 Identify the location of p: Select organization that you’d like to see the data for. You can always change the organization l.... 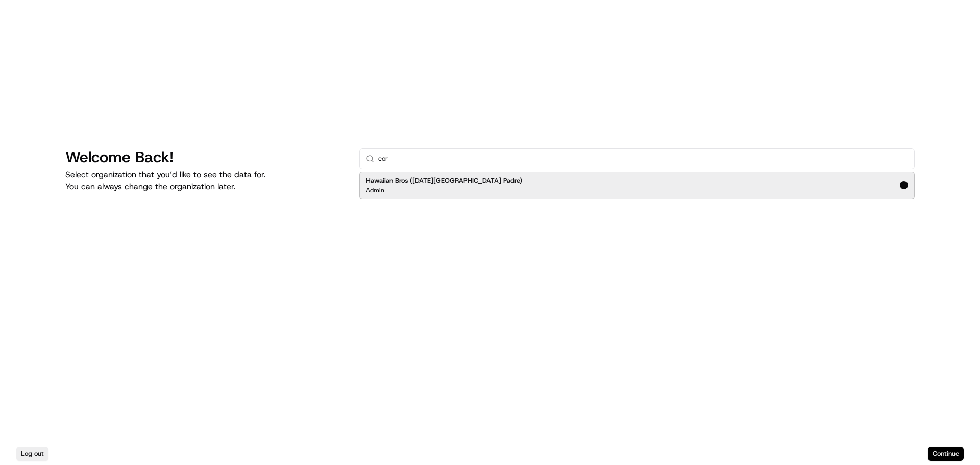
(204, 181).